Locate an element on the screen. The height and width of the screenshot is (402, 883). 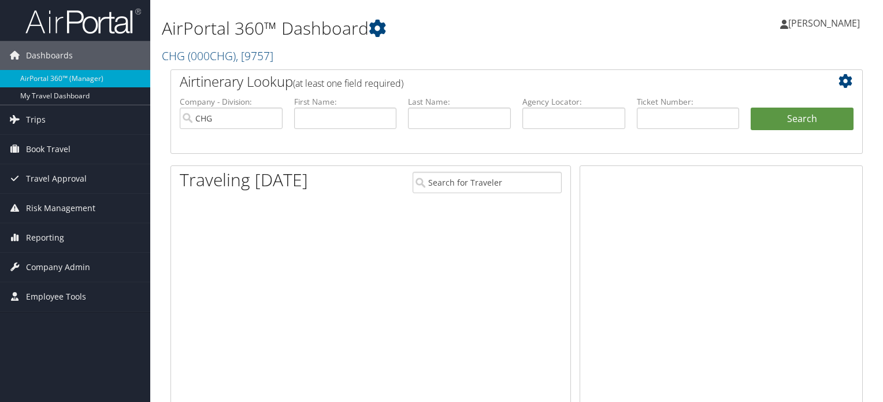
h2: Airtinerary Lookup is located at coordinates (488, 81).